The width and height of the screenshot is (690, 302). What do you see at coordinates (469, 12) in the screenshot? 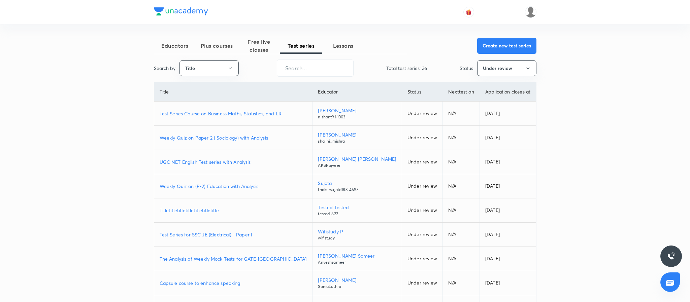
I see `img: avatar` at bounding box center [469, 12].